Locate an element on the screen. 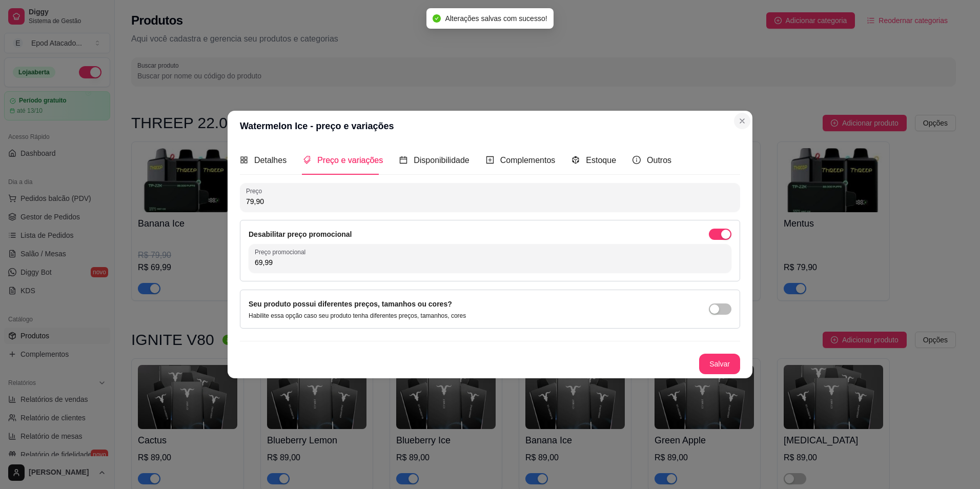 The image size is (980, 489). span: Disponibilidade is located at coordinates (441, 160).